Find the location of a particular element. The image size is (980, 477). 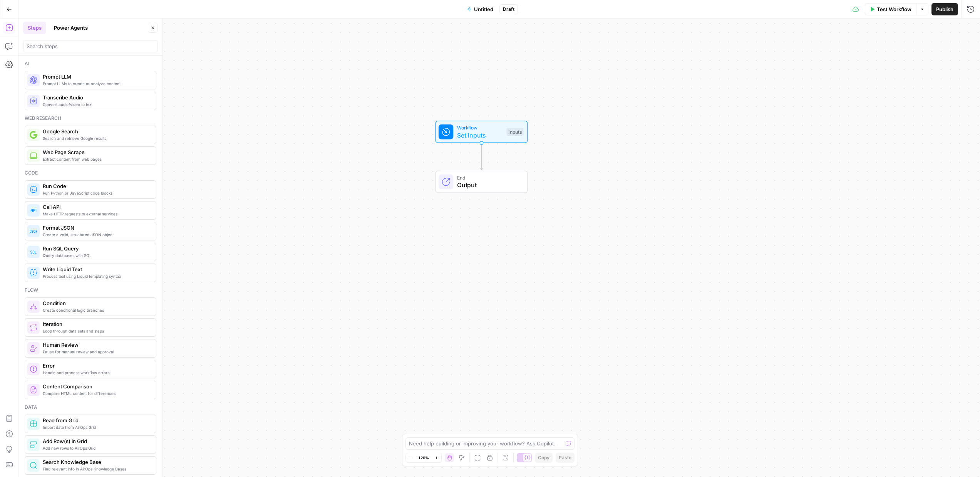

span: Copy is located at coordinates (544, 458).